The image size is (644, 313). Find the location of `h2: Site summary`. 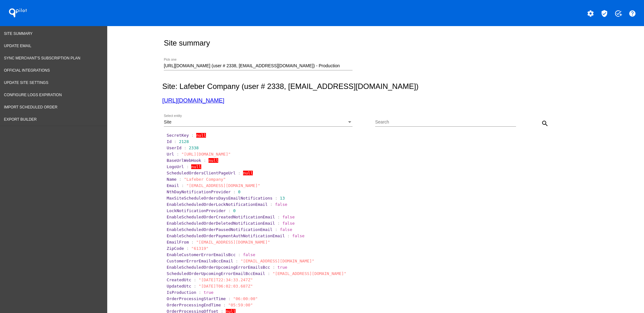

h2: Site summary is located at coordinates (187, 43).